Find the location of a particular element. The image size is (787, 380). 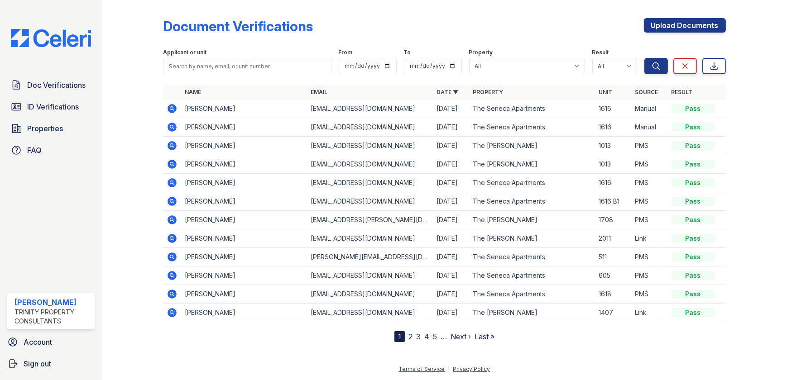

a: Privacy Policy is located at coordinates (471, 369).